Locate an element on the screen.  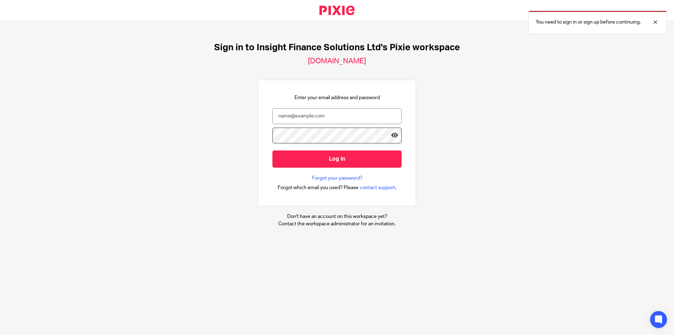
span: contact support is located at coordinates (378, 188).